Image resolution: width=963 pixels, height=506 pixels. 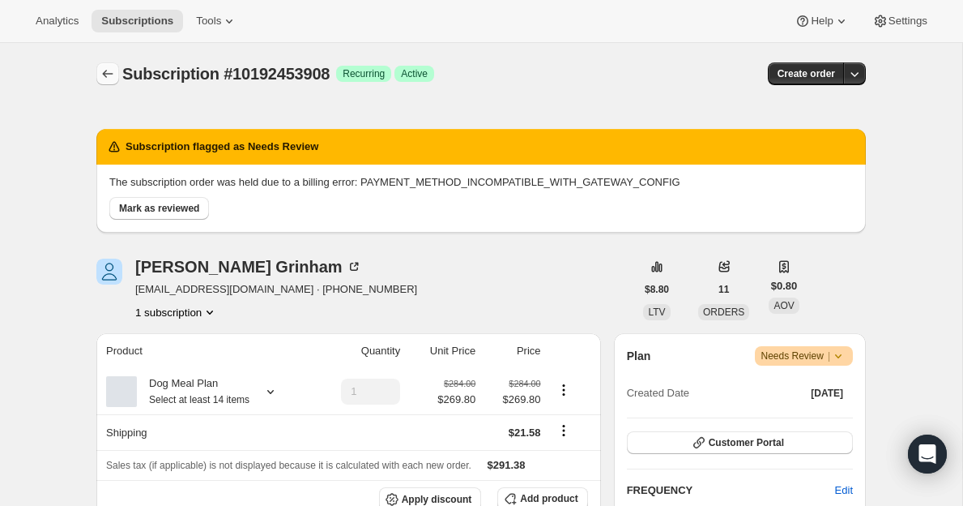 I want to click on span: $21.58, so click(x=525, y=432).